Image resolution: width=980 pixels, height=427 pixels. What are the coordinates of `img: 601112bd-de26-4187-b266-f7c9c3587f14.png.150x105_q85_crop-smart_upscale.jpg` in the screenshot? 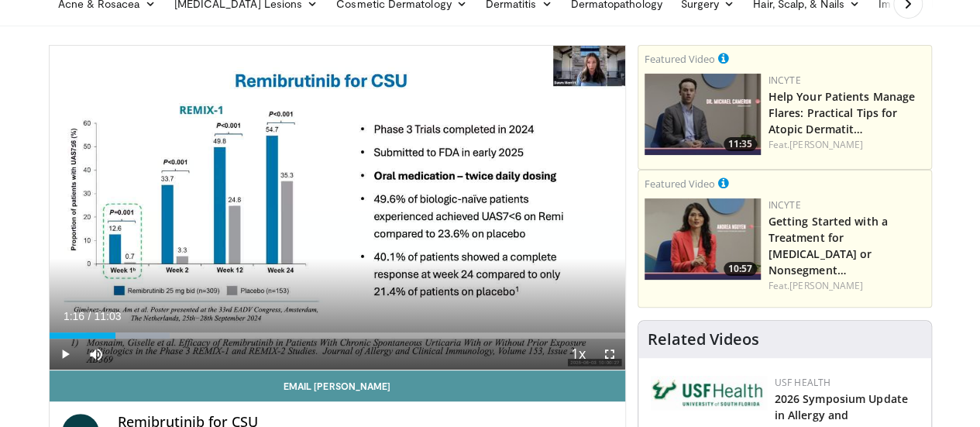 It's located at (703, 114).